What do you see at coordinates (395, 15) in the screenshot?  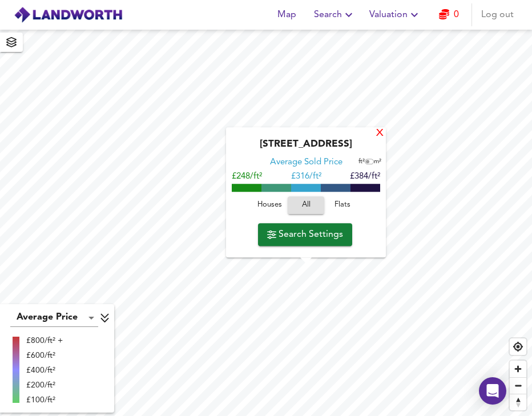 I see `button: Valuation` at bounding box center [395, 15].